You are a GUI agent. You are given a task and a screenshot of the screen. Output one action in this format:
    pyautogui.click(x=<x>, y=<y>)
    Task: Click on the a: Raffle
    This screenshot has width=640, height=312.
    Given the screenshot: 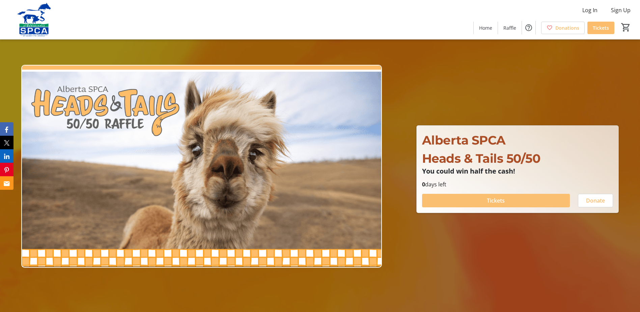 What is the action you would take?
    pyautogui.click(x=510, y=28)
    